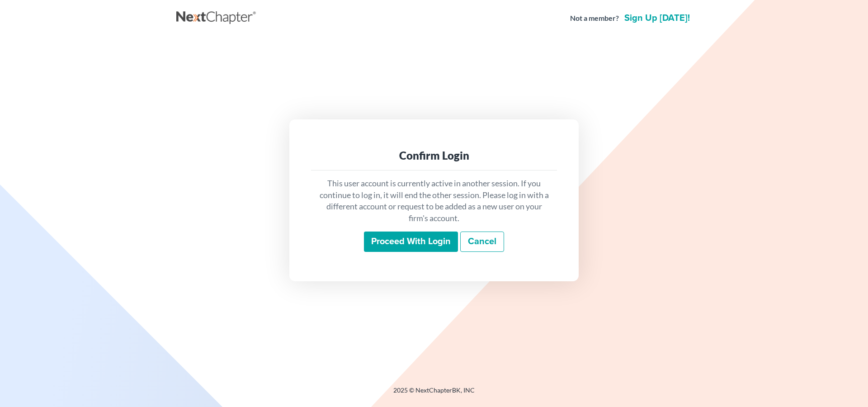 The width and height of the screenshot is (868, 407). I want to click on div: 2025 © NextChapterBK, INC, so click(434, 394).